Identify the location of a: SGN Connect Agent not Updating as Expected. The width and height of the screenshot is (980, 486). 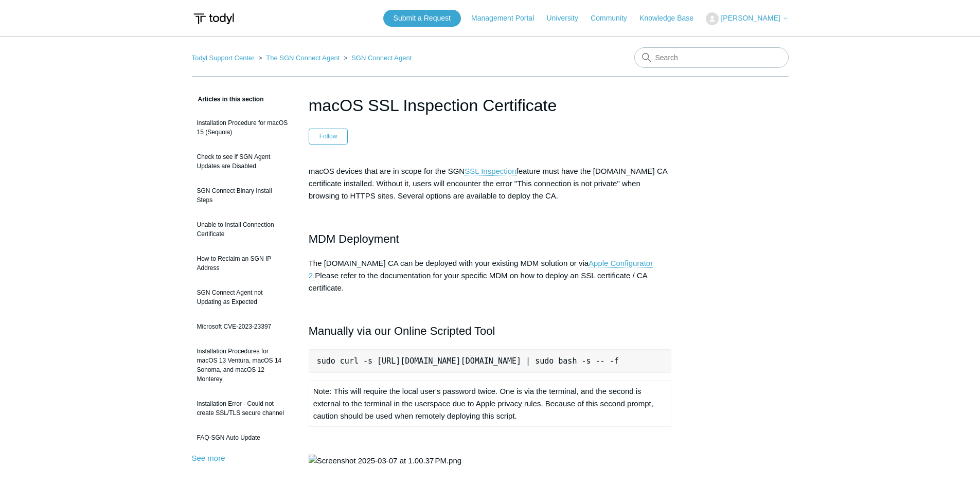
(242, 298).